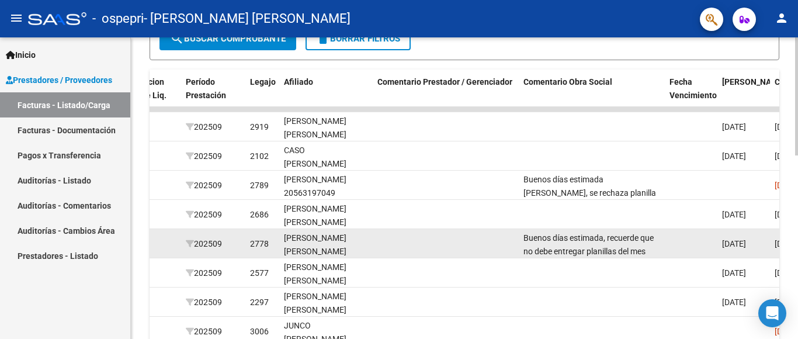  I want to click on datatable-header-cell: Fecha Confimado, so click(744, 95).